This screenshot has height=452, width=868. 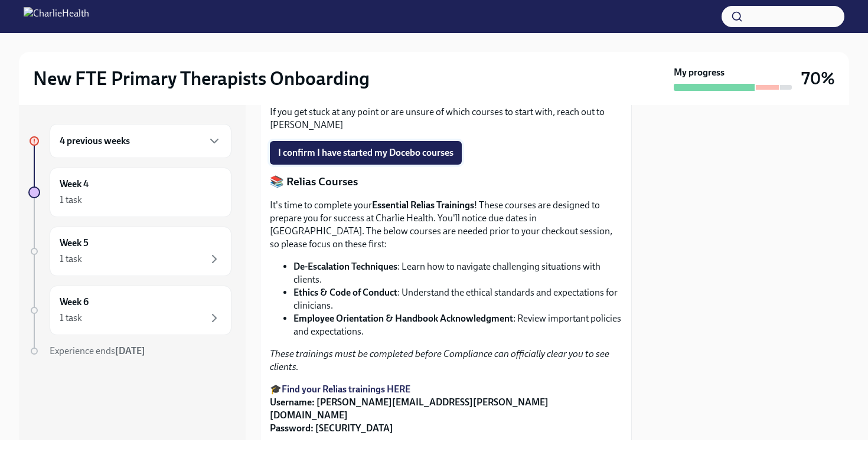 I want to click on h2: New FTE Primary Therapists Onboarding, so click(x=201, y=79).